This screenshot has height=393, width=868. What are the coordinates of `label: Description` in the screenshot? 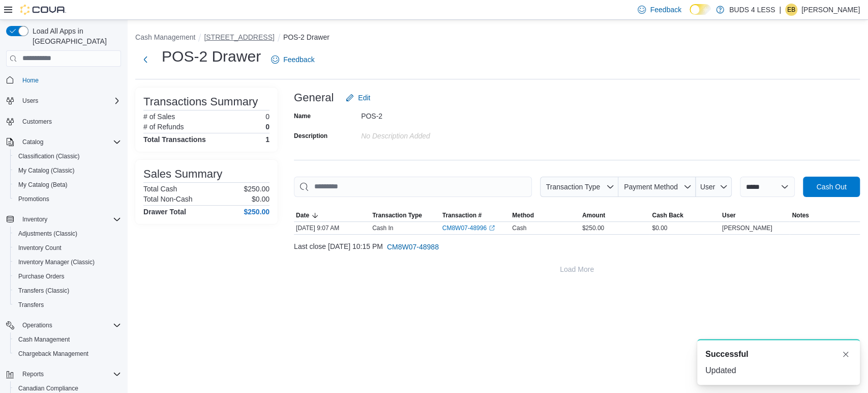 It's located at (310, 136).